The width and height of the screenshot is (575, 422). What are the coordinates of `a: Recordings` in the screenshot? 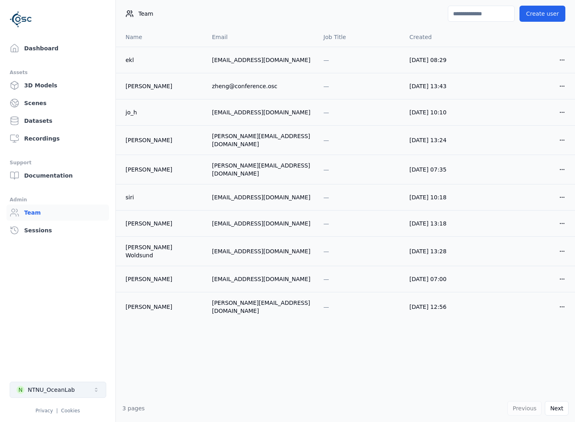 It's located at (58, 138).